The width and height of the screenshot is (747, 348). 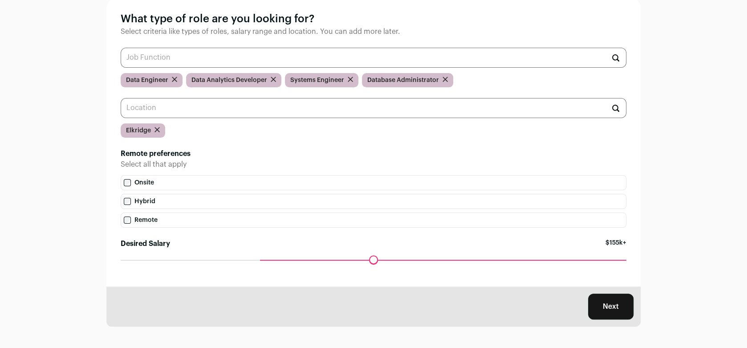 I want to click on input: Onsite, so click(x=127, y=183).